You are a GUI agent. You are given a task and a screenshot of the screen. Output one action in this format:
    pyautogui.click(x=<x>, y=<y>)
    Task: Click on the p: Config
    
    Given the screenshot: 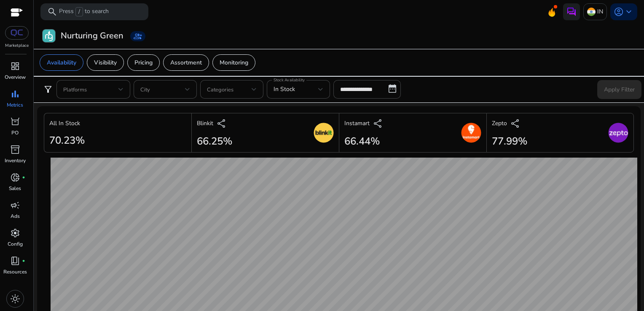 What is the action you would take?
    pyautogui.click(x=15, y=244)
    